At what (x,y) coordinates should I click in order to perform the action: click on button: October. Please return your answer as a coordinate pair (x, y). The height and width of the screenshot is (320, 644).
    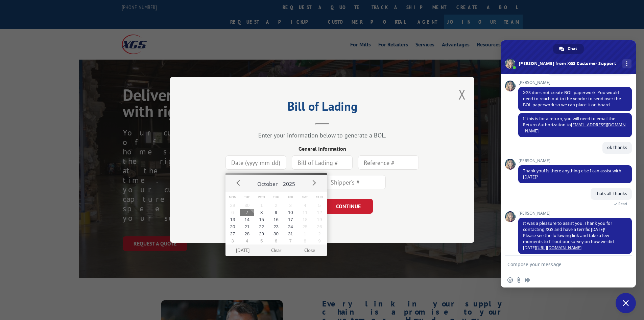
    Looking at the image, I should click on (268, 183).